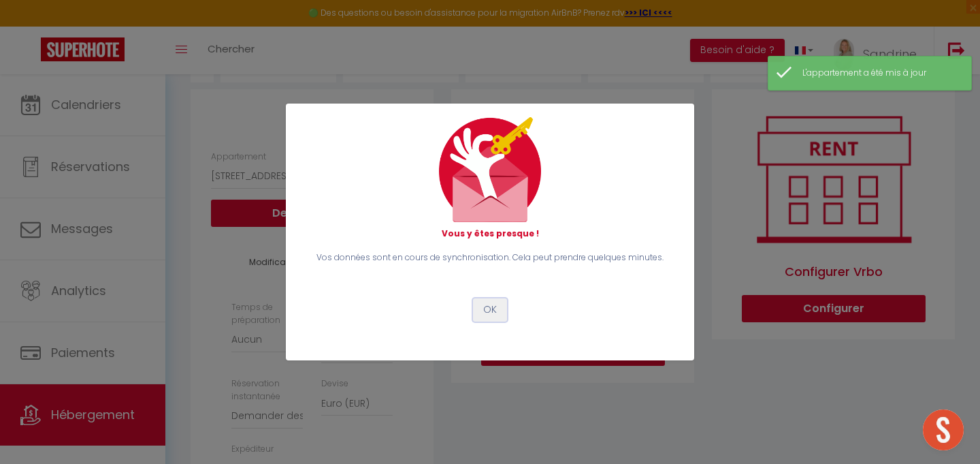 The image size is (980, 464). Describe the element at coordinates (490, 310) in the screenshot. I see `button: OK` at that location.